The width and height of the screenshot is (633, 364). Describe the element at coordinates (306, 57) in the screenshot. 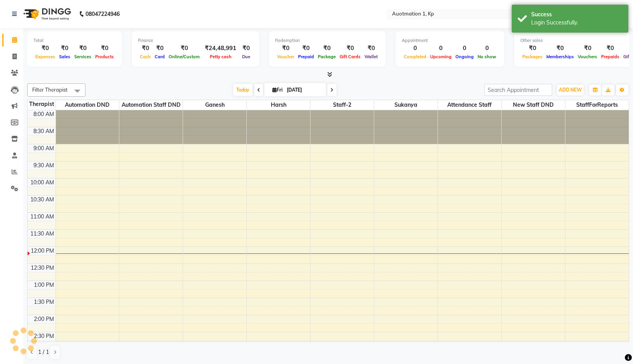

I see `span: Prepaid` at that location.